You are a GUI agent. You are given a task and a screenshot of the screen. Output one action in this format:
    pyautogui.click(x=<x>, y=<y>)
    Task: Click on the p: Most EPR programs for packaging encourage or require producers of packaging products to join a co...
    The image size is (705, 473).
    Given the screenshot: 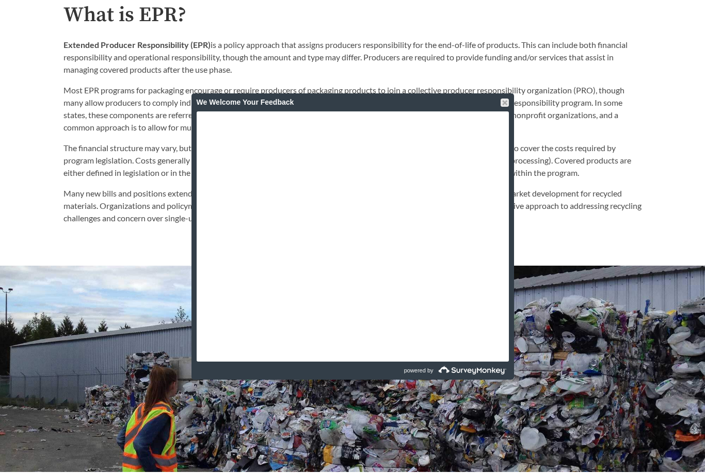 What is the action you would take?
    pyautogui.click(x=352, y=109)
    